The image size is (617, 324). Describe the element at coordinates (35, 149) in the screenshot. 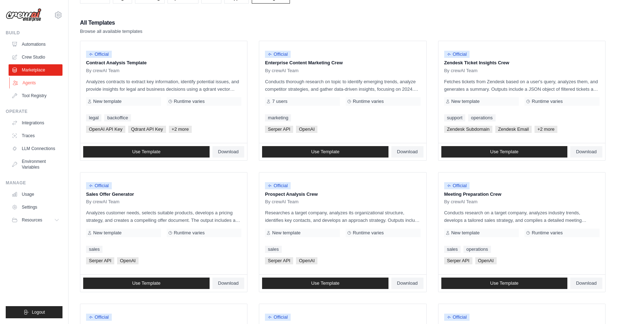

I see `a: LLM Connections` at that location.